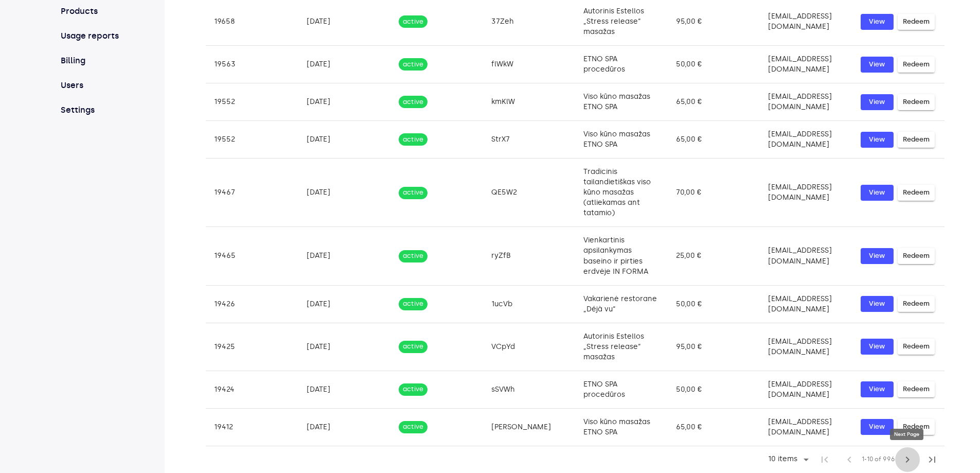 Image resolution: width=980 pixels, height=473 pixels. Describe the element at coordinates (252, 303) in the screenshot. I see `td: 19426` at that location.